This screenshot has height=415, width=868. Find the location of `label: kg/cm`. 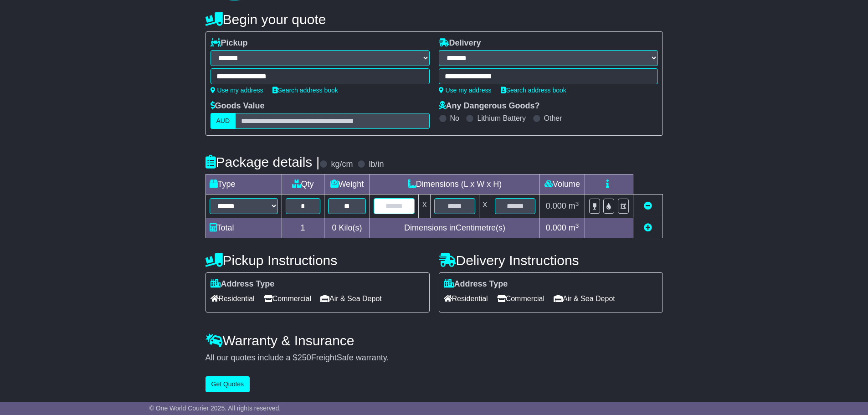

label: kg/cm is located at coordinates (342, 165).